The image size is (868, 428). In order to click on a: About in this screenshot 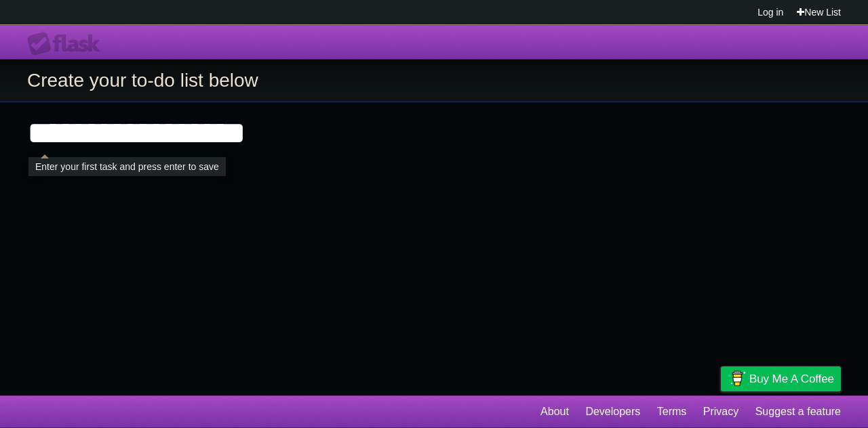, I will do `click(554, 412)`.